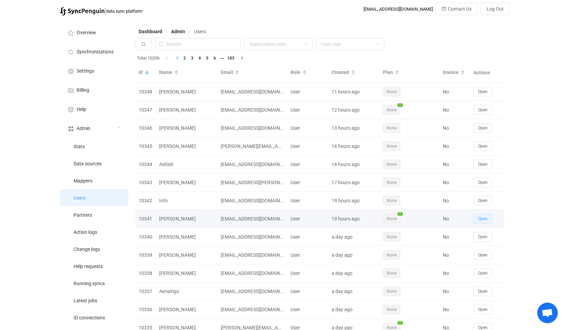 The height and width of the screenshot is (330, 566). What do you see at coordinates (94, 317) in the screenshot?
I see `a: ID connections` at bounding box center [94, 317].